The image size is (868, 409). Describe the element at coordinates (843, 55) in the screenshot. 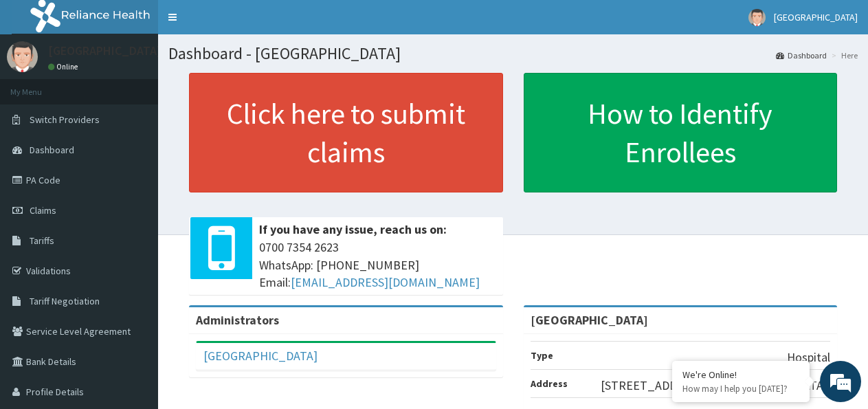

I see `li: Here` at that location.